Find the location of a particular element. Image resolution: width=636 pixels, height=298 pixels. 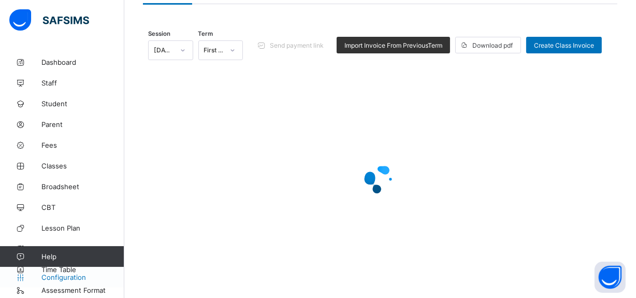

span: Send payment link is located at coordinates (297, 45).